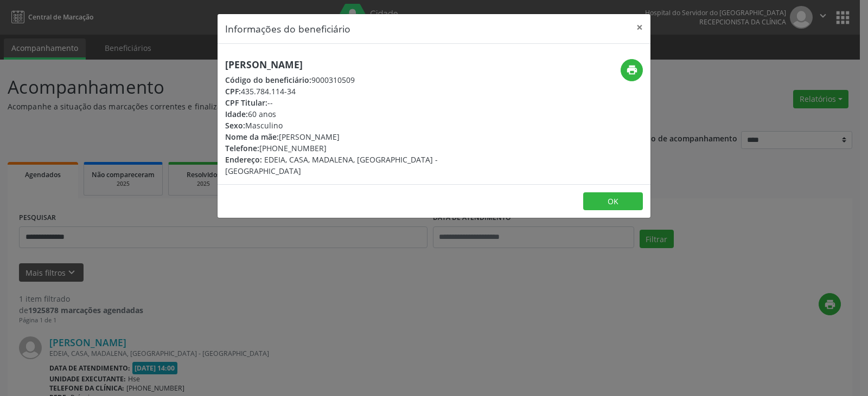 The image size is (868, 396). Describe the element at coordinates (243, 159) in the screenshot. I see `span: Endereço:` at that location.